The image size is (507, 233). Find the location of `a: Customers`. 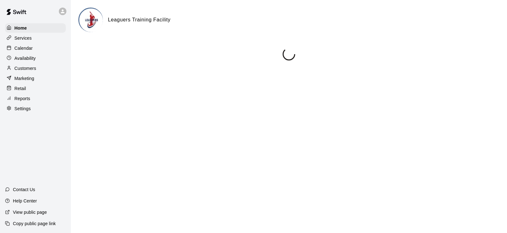

a: Customers is located at coordinates (35, 68).